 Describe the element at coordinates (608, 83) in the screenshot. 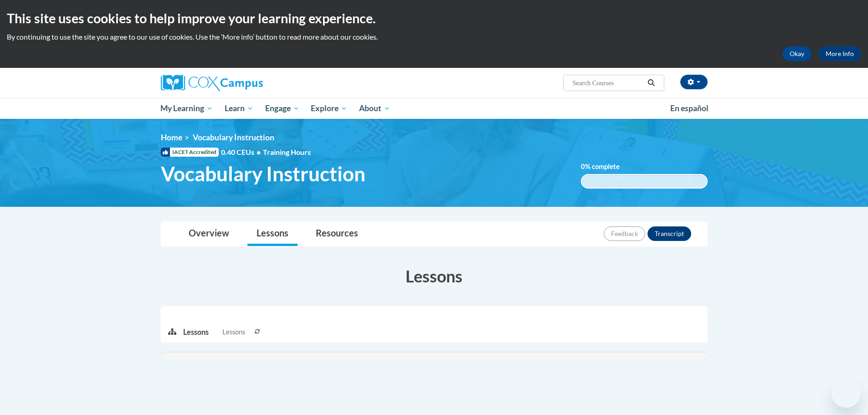

I see `input: Search Courses` at that location.